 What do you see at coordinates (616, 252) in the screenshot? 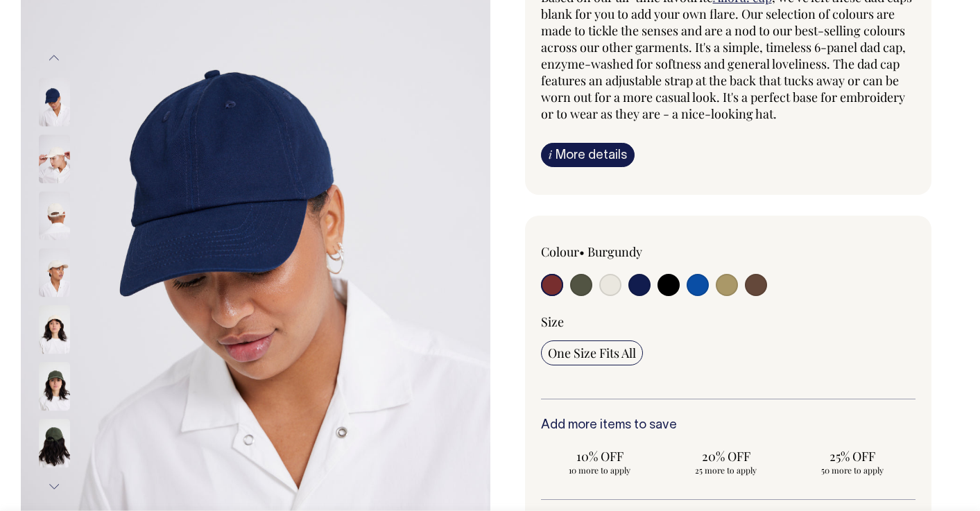
I see `div: Colour` at bounding box center [616, 252].